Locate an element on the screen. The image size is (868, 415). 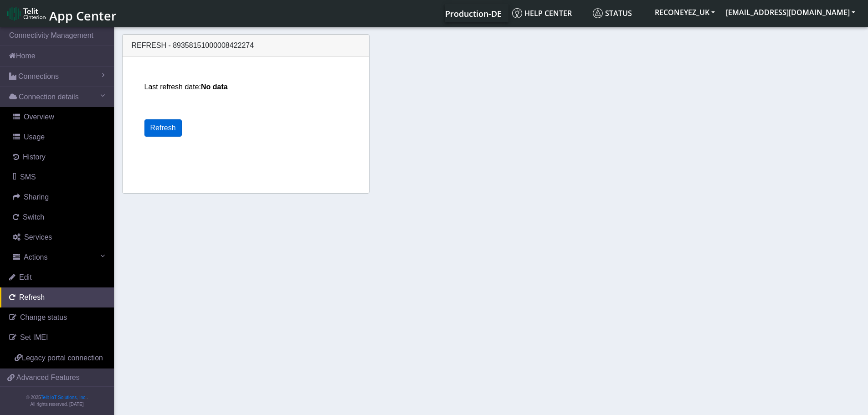
a: Usage is located at coordinates (59, 137).